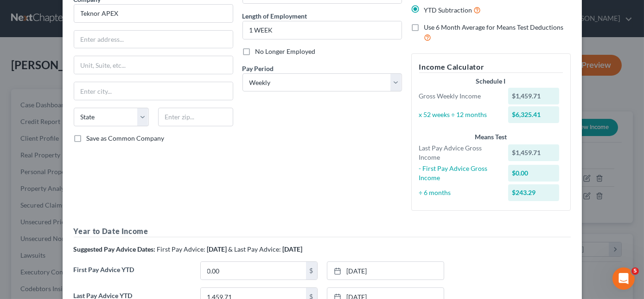 This screenshot has width=644, height=299. What do you see at coordinates (154, 40) in the screenshot?
I see `input: Enter address...` at bounding box center [154, 40].